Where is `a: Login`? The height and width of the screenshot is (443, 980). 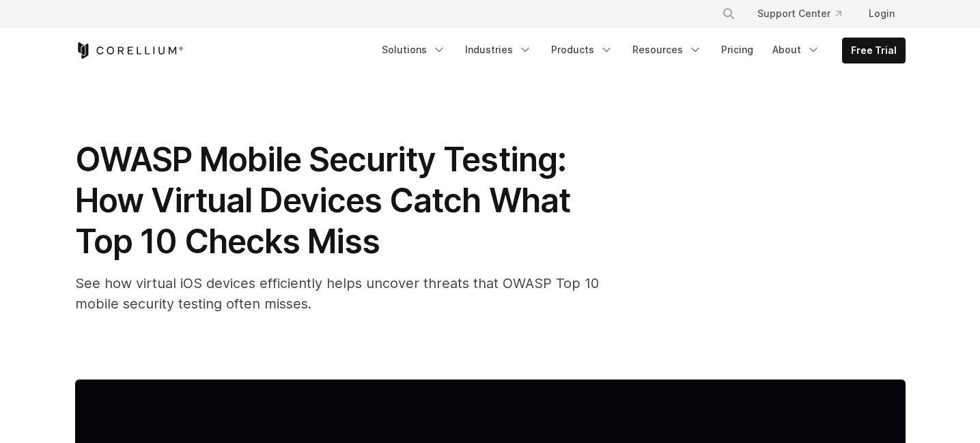 a: Login is located at coordinates (881, 13).